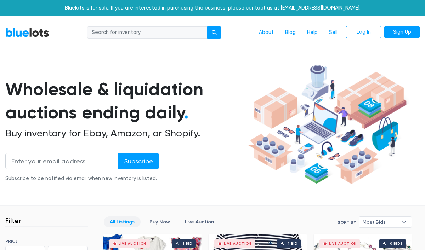 The width and height of the screenshot is (425, 250). What do you see at coordinates (266, 33) in the screenshot?
I see `a: About` at bounding box center [266, 33].